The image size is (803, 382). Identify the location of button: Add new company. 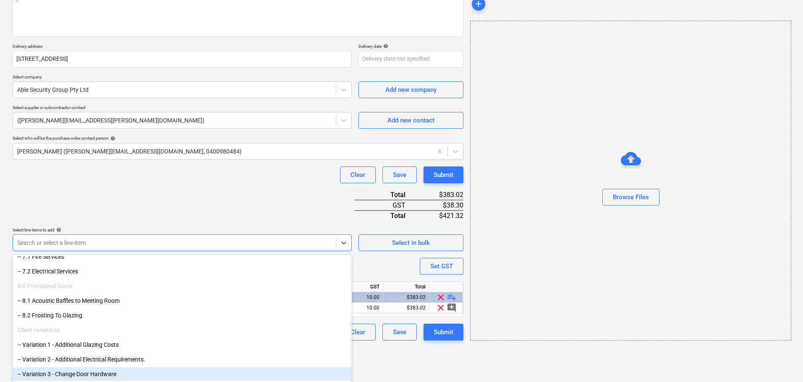
(411, 90).